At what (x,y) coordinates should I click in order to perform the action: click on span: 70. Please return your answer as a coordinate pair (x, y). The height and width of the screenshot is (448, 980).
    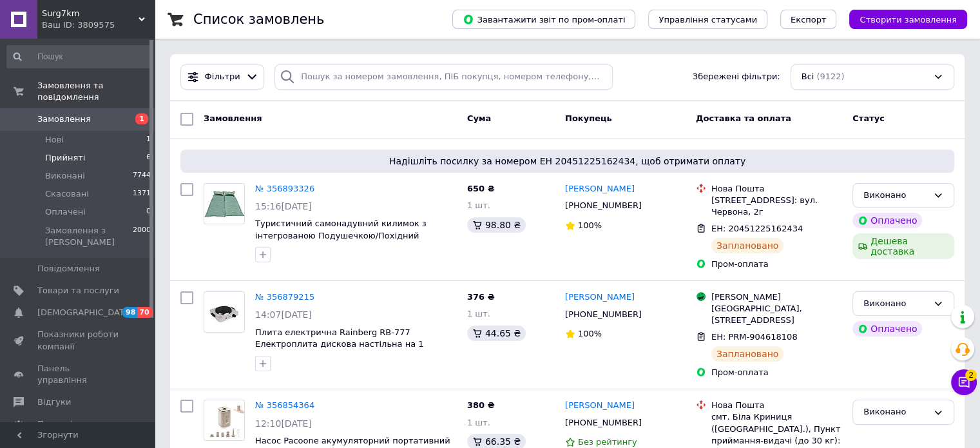
    Looking at the image, I should click on (144, 311).